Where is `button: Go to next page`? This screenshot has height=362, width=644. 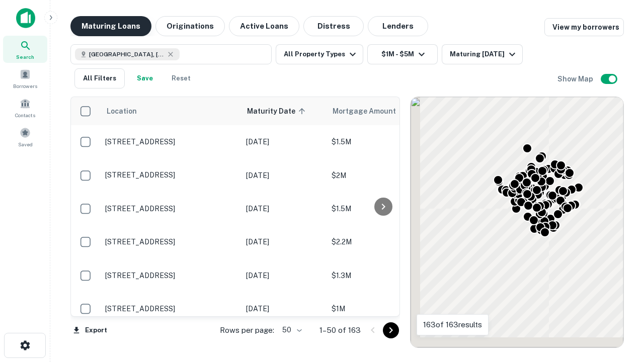 button: Go to next page is located at coordinates (391, 330).